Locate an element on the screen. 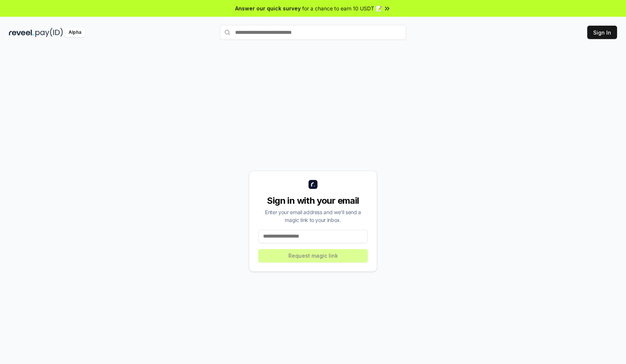  img: logo_small is located at coordinates (313, 185).